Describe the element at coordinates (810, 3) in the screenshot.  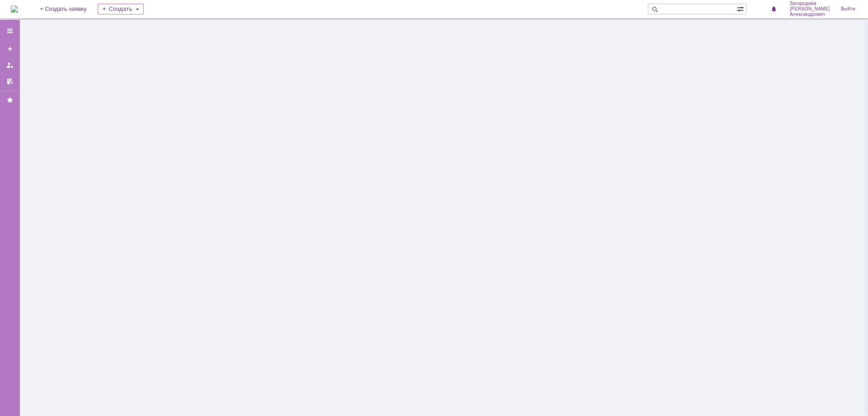
I see `span: Загороднев` at that location.